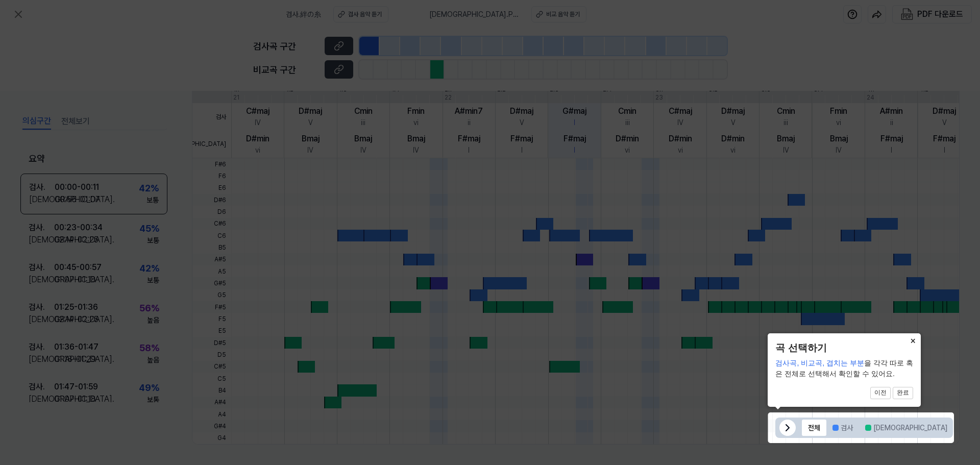 This screenshot has height=465, width=980. Describe the element at coordinates (913, 340) in the screenshot. I see `button: Close` at that location.